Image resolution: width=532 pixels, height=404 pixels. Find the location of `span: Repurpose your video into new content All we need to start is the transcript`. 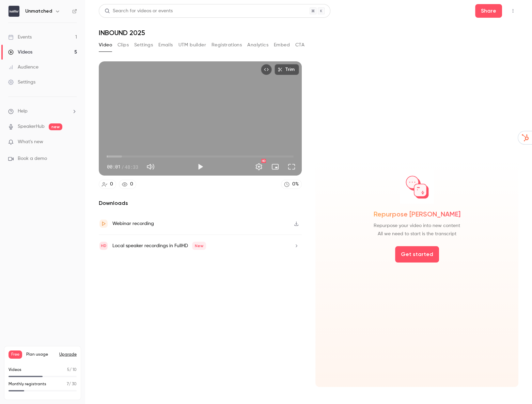

span: Repurpose your video into new content All we need to start is the transcript is located at coordinates (417, 230).